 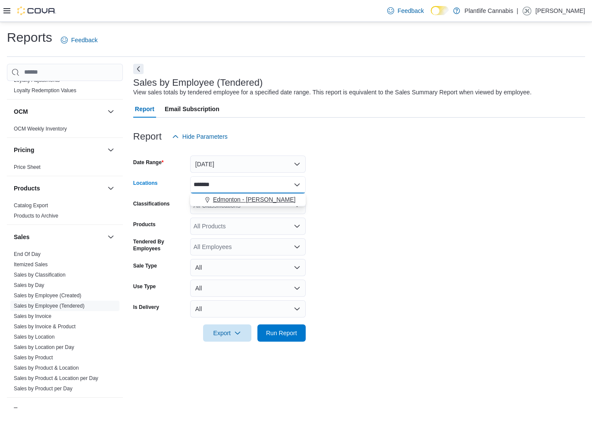 What do you see at coordinates (21, 112) in the screenshot?
I see `h3: OCM` at bounding box center [21, 112].